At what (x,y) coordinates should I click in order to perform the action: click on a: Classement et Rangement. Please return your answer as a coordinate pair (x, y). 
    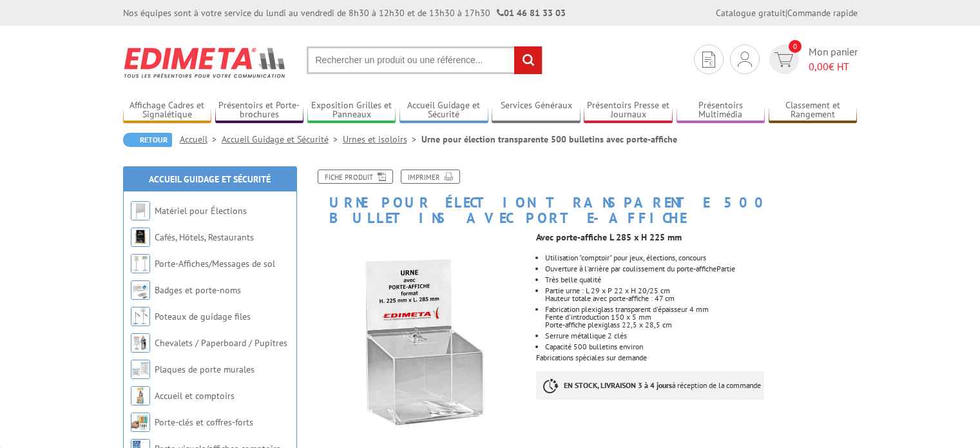
    Looking at the image, I should click on (813, 110).